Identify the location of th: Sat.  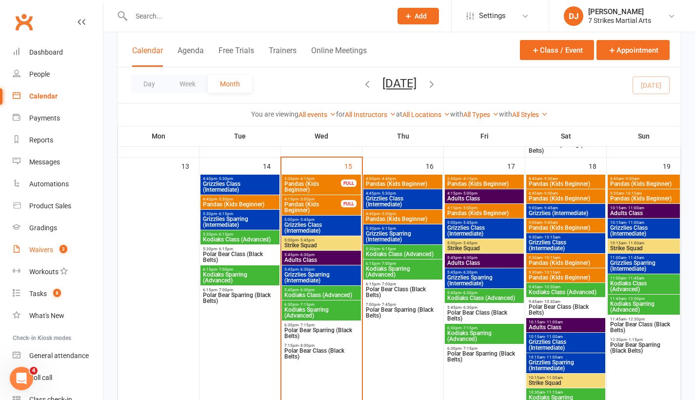
(565, 136).